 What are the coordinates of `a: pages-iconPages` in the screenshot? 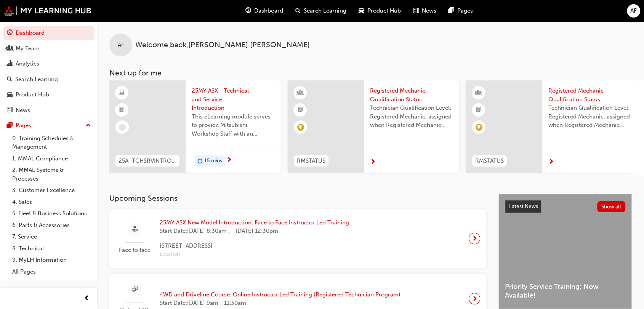 It's located at (461, 10).